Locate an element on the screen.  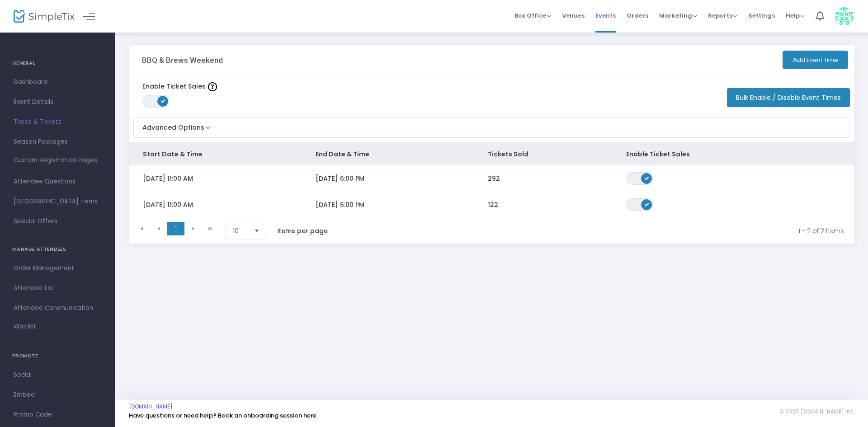
span: Attendee List is located at coordinates (58, 289).